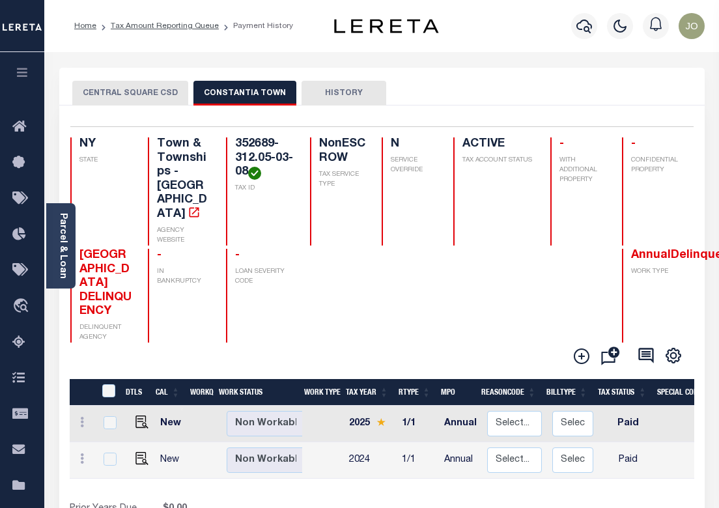  Describe the element at coordinates (245, 93) in the screenshot. I see `button: CONSTANTIA TOWN` at that location.